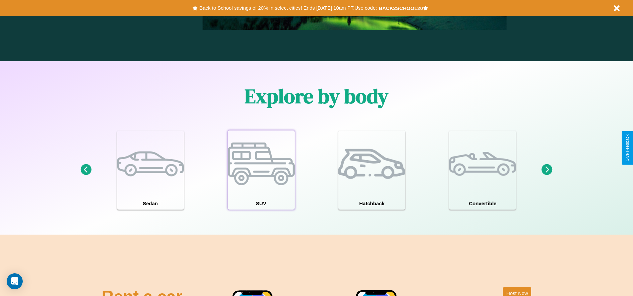  I want to click on h4: Hatchback, so click(371, 203).